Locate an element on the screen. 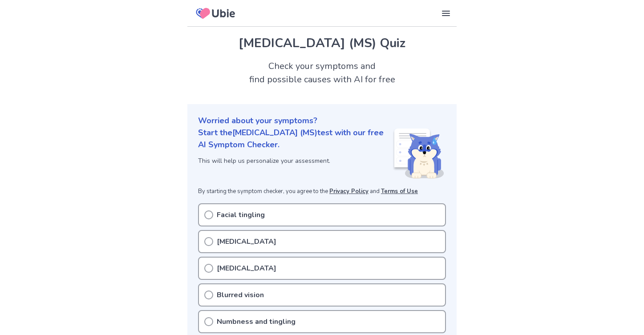 This screenshot has height=335, width=644. p: Numbness and tingling is located at coordinates (256, 322).